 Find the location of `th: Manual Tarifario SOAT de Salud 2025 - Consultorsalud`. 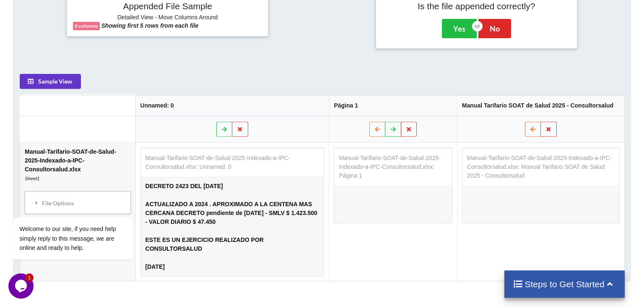

th: Manual Tarifario SOAT de Salud 2025 - Consultorsalud is located at coordinates (540, 105).